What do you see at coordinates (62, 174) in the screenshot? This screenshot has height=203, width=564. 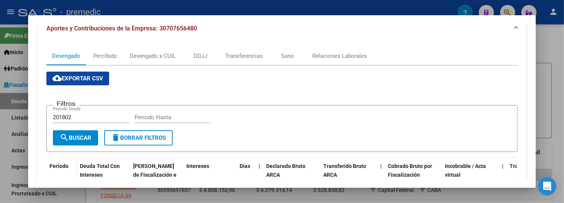 I see `datatable-header-cell: Período` at bounding box center [62, 174].